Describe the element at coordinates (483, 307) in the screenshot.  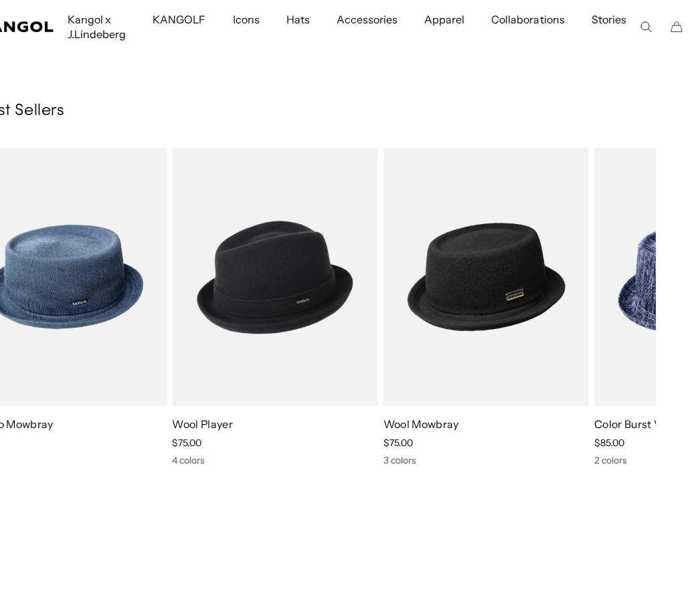
I see `div: 4 of 6` at that location.